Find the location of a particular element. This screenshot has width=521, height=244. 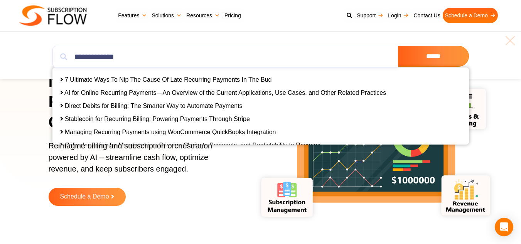

a: Pricing is located at coordinates (233, 15).